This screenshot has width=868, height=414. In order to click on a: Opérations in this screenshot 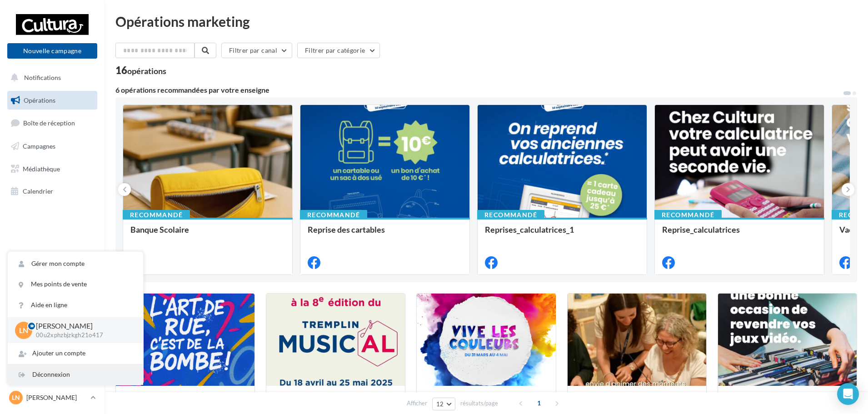, I will do `click(52, 101)`.